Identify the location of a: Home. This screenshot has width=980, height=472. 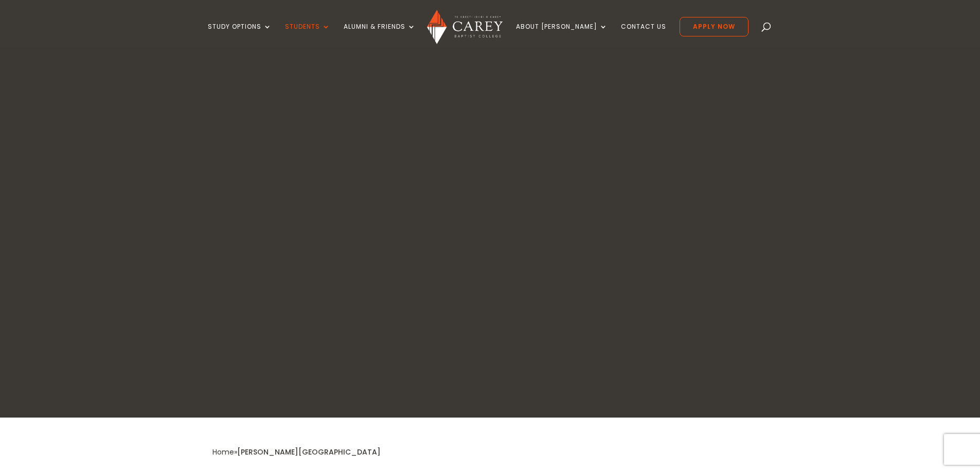
(223, 453).